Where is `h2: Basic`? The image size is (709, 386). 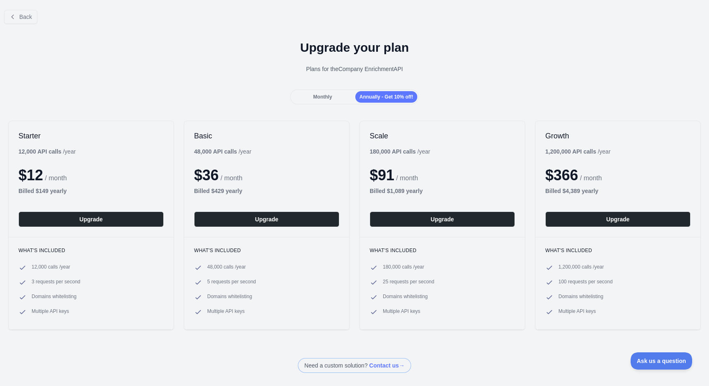 h2: Basic is located at coordinates (267, 136).